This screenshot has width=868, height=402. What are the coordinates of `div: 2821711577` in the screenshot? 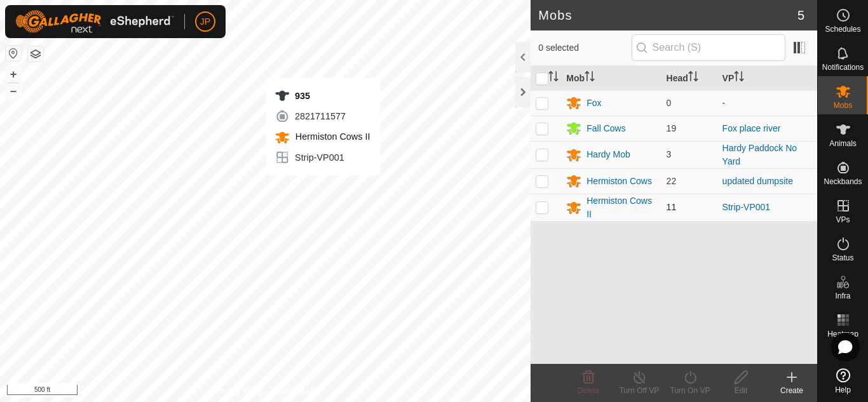 It's located at (323, 116).